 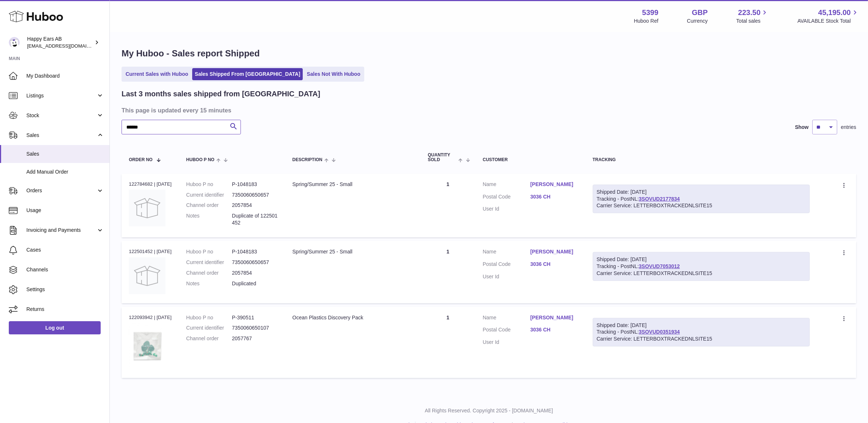 What do you see at coordinates (749, 12) in the screenshot?
I see `span: 223.50` at bounding box center [749, 12].